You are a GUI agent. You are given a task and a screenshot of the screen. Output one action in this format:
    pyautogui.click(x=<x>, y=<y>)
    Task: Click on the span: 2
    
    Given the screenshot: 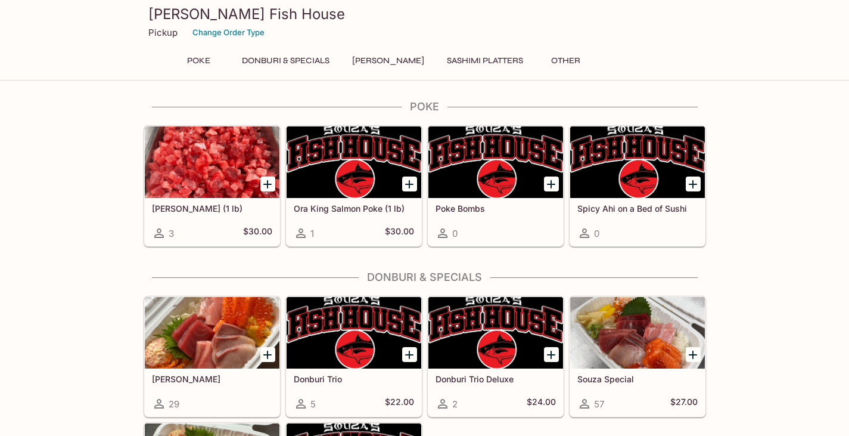 What is the action you would take?
    pyautogui.click(x=455, y=403)
    